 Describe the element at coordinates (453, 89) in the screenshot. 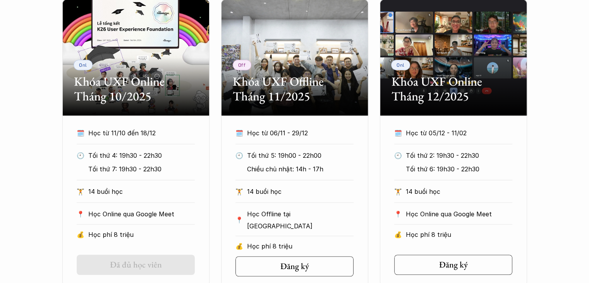

I see `h2: Khóa UXF Online Tháng 12/2025` at that location.